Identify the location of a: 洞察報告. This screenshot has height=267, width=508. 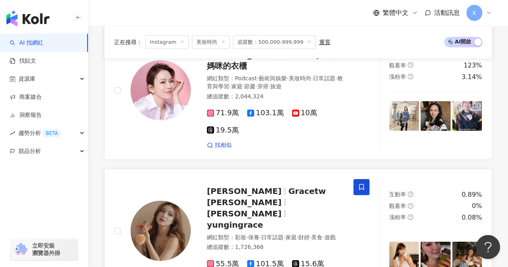
(26, 115).